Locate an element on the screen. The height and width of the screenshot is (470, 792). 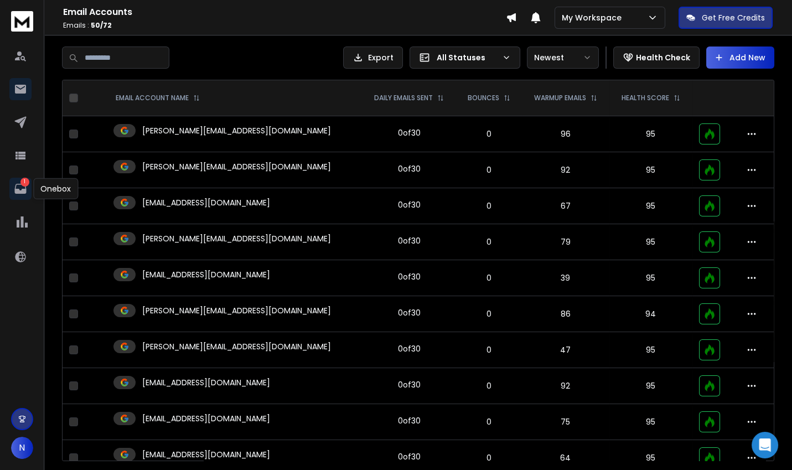
h1: Email Accounts is located at coordinates (284, 12).